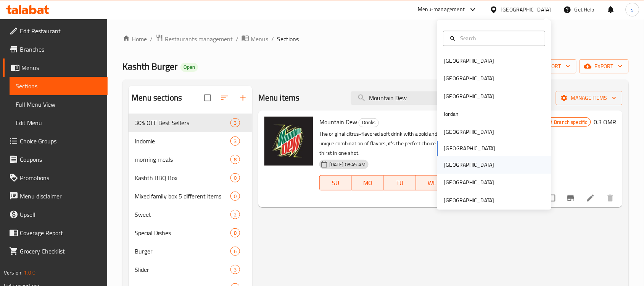  What do you see at coordinates (190, 178) in the screenshot?
I see `div: Kashth BBQ Box0` at bounding box center [190, 178].